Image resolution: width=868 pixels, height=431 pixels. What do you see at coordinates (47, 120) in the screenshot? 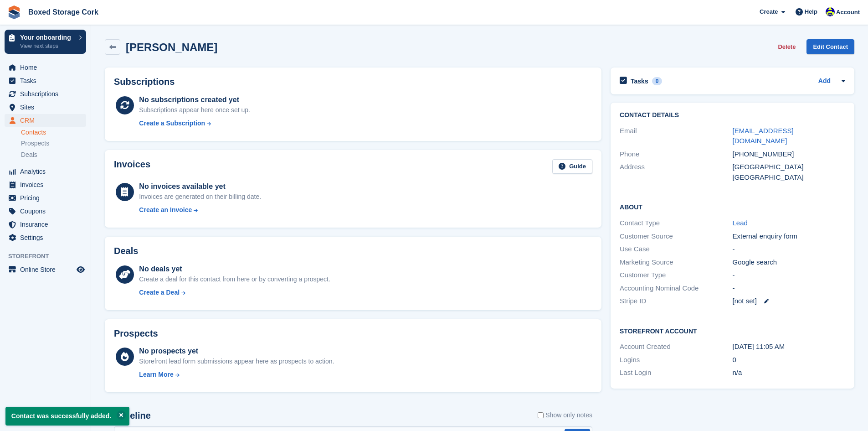
I see `span: CRM` at bounding box center [47, 120].